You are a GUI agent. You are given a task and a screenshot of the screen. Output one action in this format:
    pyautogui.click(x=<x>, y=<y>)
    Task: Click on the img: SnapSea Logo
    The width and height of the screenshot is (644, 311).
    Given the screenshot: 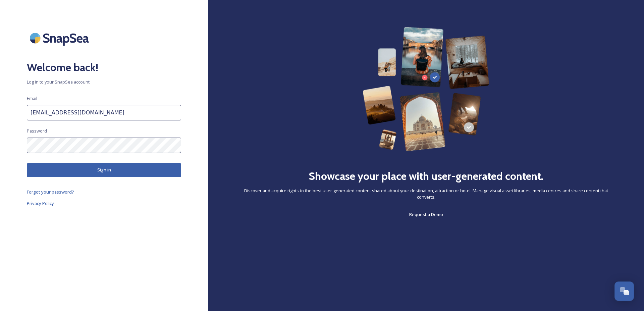 What is the action you would take?
    pyautogui.click(x=61, y=38)
    